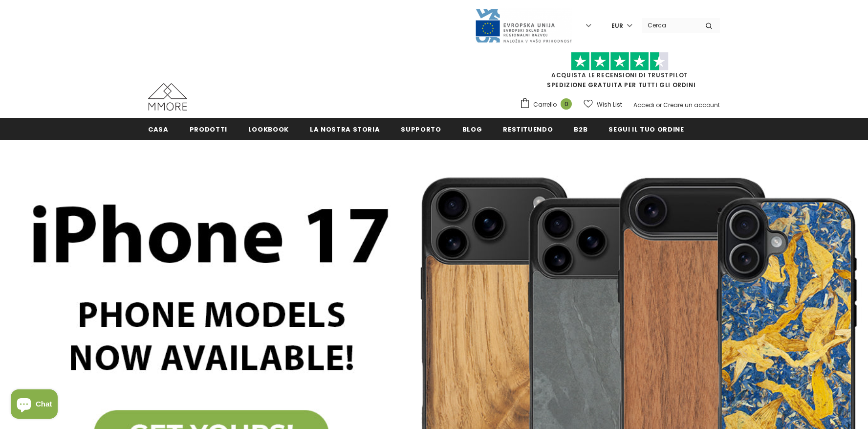 The height and width of the screenshot is (429, 868). Describe the element at coordinates (472, 129) in the screenshot. I see `span: Blog` at that location.